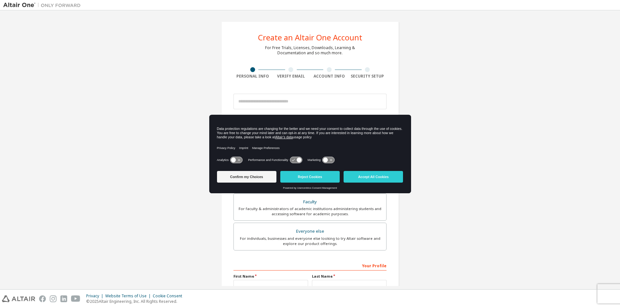 The width and height of the screenshot is (620, 308). What do you see at coordinates (18, 298) in the screenshot?
I see `img: altair_logo.svg` at bounding box center [18, 298].